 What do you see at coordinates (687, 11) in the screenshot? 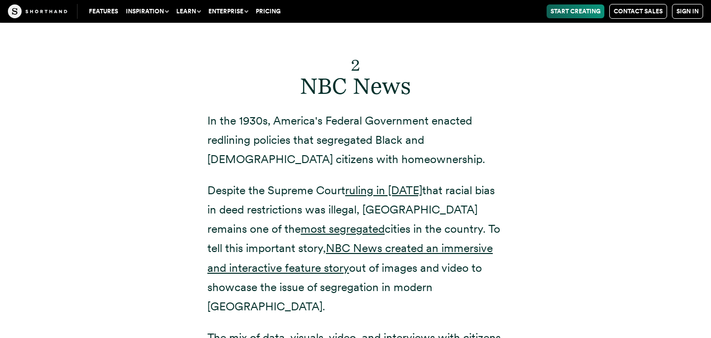
I see `a: Sign in` at bounding box center [687, 11].